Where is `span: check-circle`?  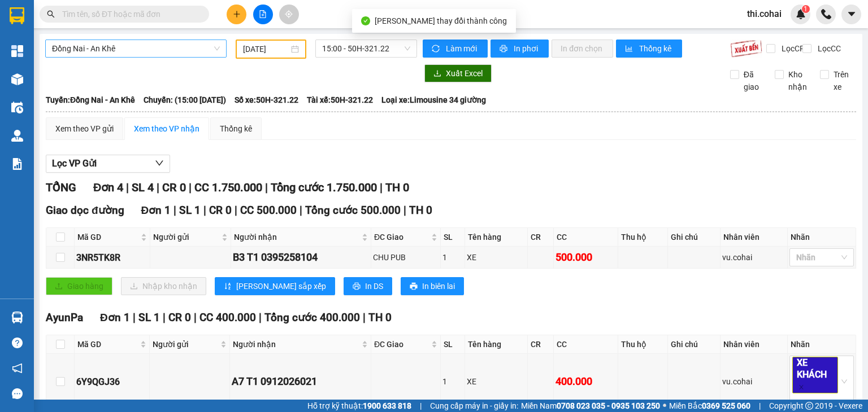
span: check-circle is located at coordinates (365, 21).